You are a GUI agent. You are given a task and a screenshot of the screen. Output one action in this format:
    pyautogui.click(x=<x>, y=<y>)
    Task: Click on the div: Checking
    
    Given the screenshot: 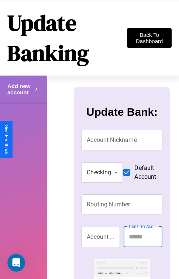 What is the action you would take?
    pyautogui.click(x=102, y=173)
    